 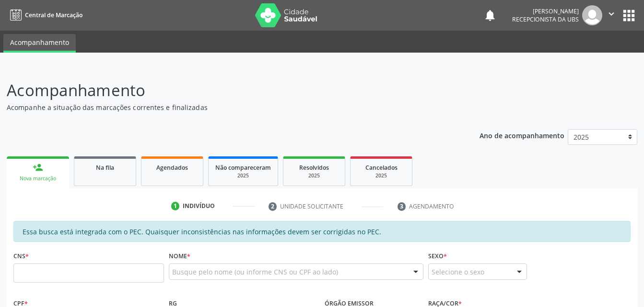 I want to click on span: Selecione o sexo, so click(x=458, y=272).